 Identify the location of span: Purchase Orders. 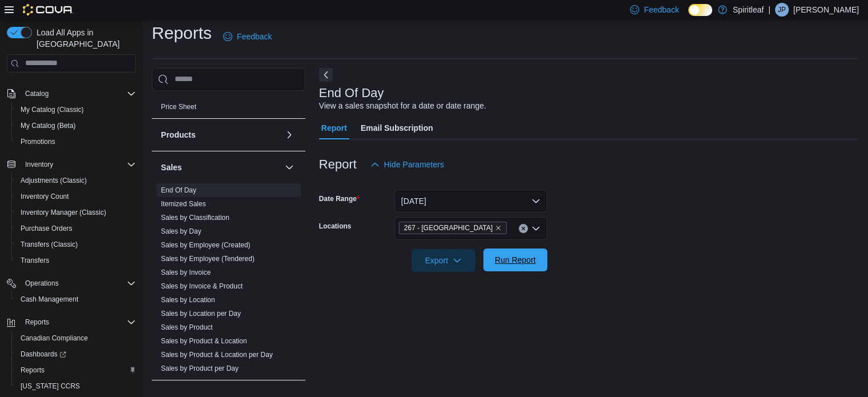
(76, 228).